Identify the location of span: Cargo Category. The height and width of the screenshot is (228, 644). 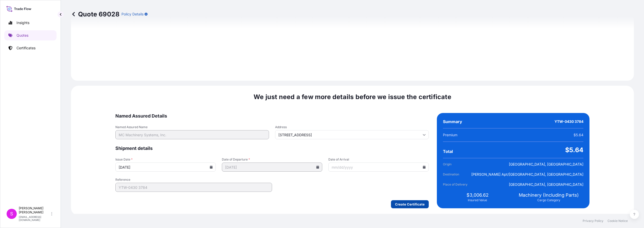
(548, 200).